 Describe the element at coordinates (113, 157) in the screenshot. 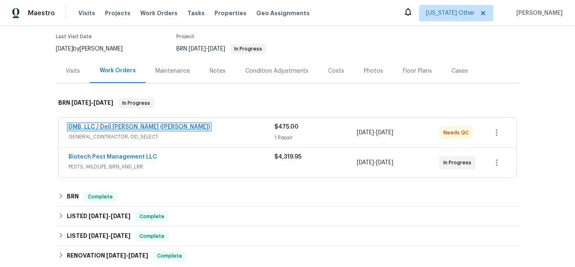

I see `a: Biotech Pest Management LLC` at that location.